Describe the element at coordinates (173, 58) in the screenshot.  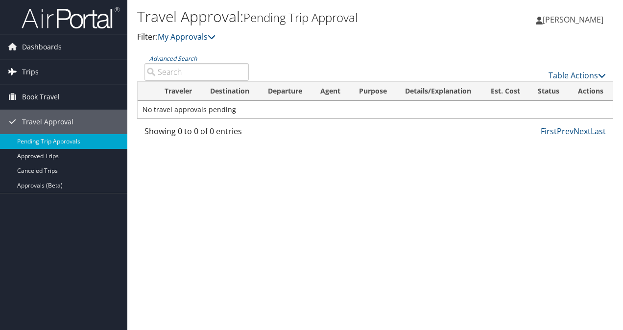
I see `a: Advanced Search` at that location.